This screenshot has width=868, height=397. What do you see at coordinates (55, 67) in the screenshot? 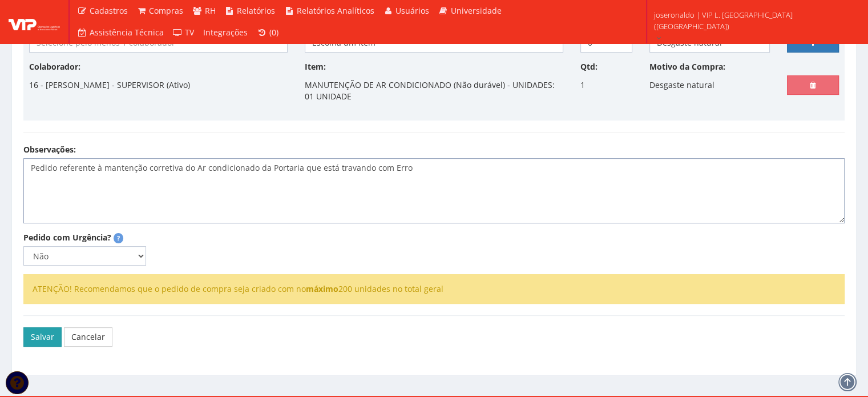
I see `label: Colaborador:` at bounding box center [55, 67].